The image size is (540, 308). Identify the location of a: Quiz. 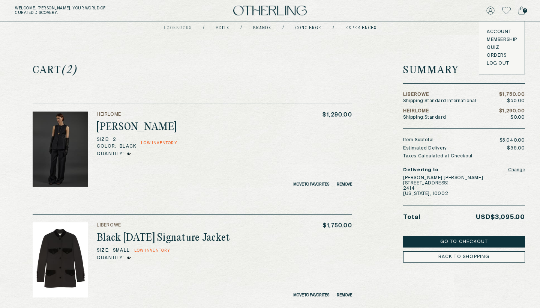
(502, 48).